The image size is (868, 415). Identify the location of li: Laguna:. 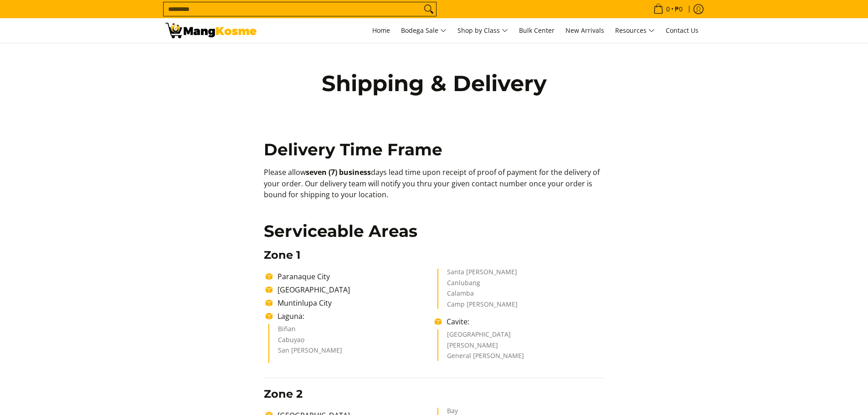
(354, 316).